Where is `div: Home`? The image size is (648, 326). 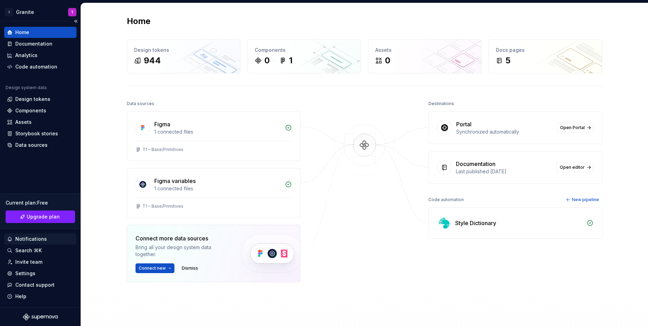 div: Home is located at coordinates (22, 32).